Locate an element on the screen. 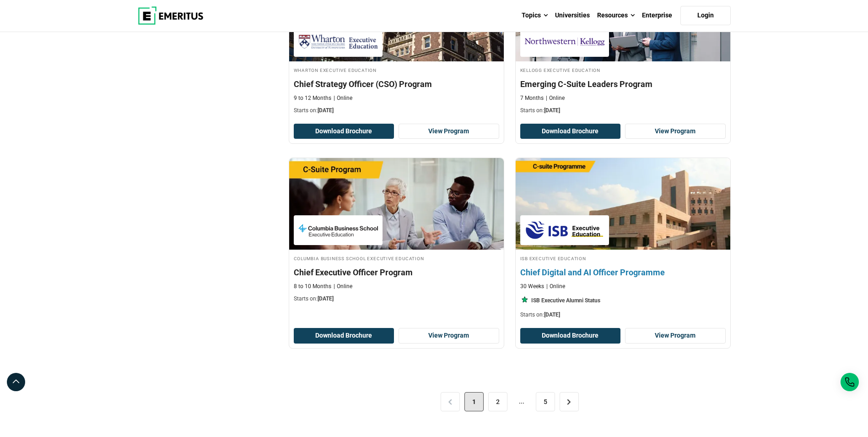 The width and height of the screenshot is (868, 437). img: Chief Digital and AI Officer Programme | Online Digital Marketing Course is located at coordinates (622, 204).